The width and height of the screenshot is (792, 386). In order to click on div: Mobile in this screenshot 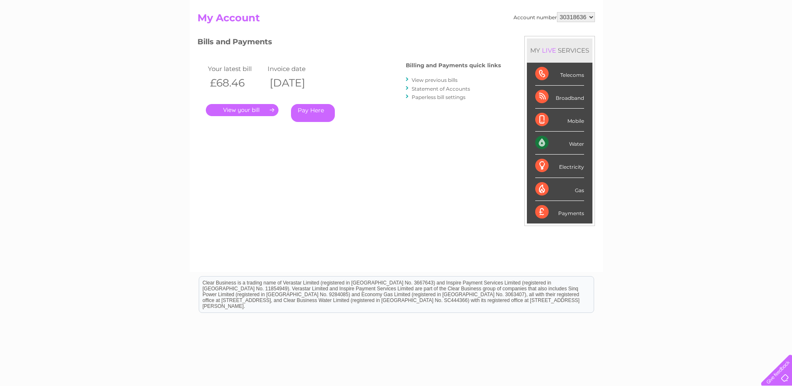, I will do `click(559, 120)`.